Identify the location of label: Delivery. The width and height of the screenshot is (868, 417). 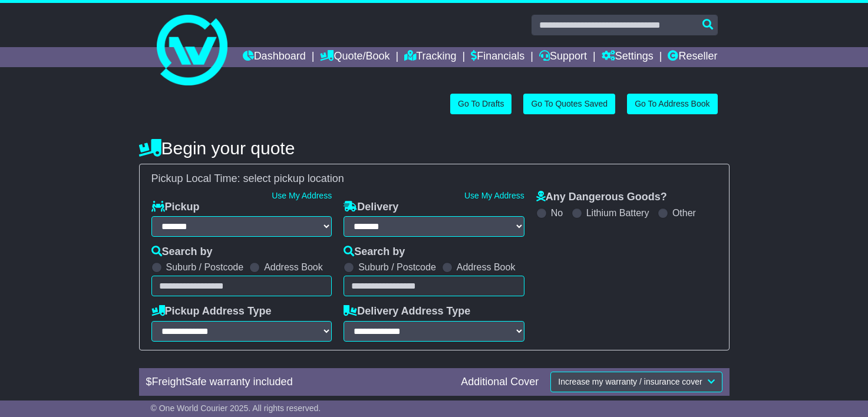
(370, 207).